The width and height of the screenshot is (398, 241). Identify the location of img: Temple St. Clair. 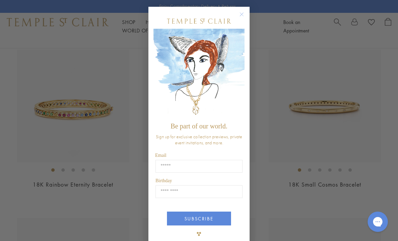
(199, 21).